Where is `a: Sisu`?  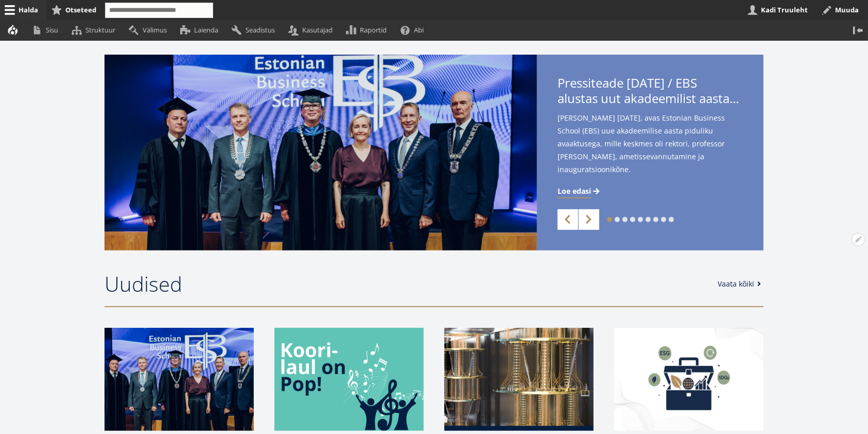
a: Sisu is located at coordinates (47, 30).